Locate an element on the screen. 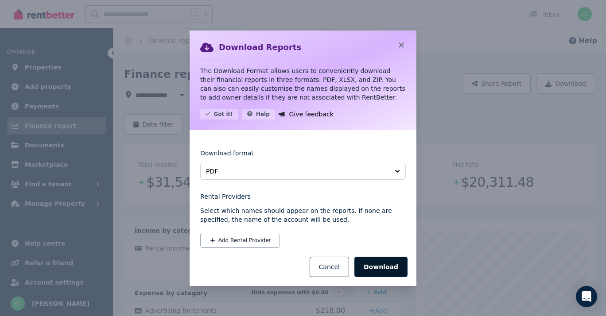 The image size is (606, 316). button: Help is located at coordinates (258, 114).